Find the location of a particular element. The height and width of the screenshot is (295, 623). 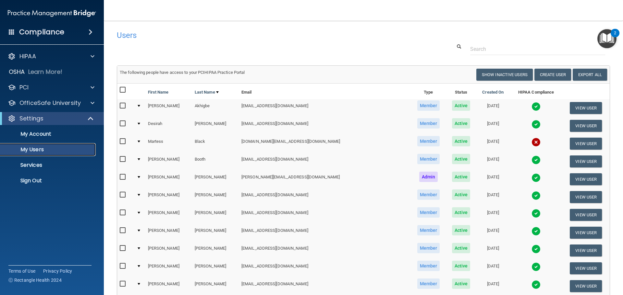

p: OfficeSafe University is located at coordinates (50, 103).